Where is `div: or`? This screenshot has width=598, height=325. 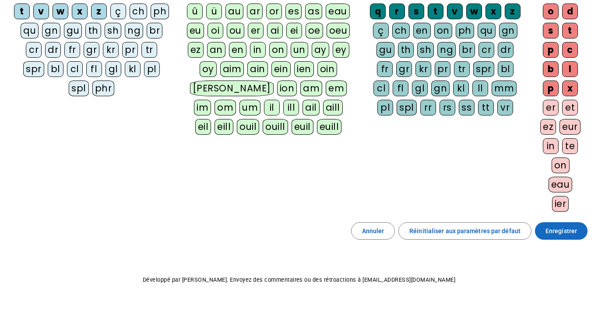
div: or is located at coordinates (274, 11).